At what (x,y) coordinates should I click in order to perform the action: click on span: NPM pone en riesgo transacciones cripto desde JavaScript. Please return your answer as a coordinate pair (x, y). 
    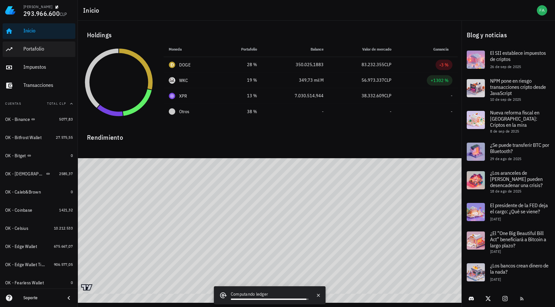
    Looking at the image, I should click on (518, 87).